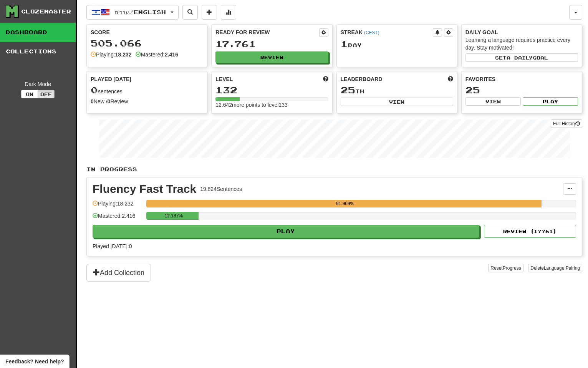 Image resolution: width=588 pixels, height=368 pixels. What do you see at coordinates (147, 90) in the screenshot?
I see `div: sentences` at bounding box center [147, 90].